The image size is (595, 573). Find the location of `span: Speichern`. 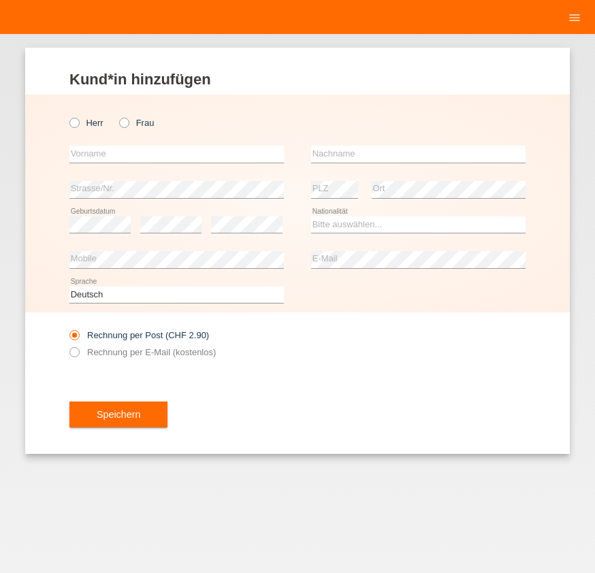

span: Speichern is located at coordinates (118, 414).